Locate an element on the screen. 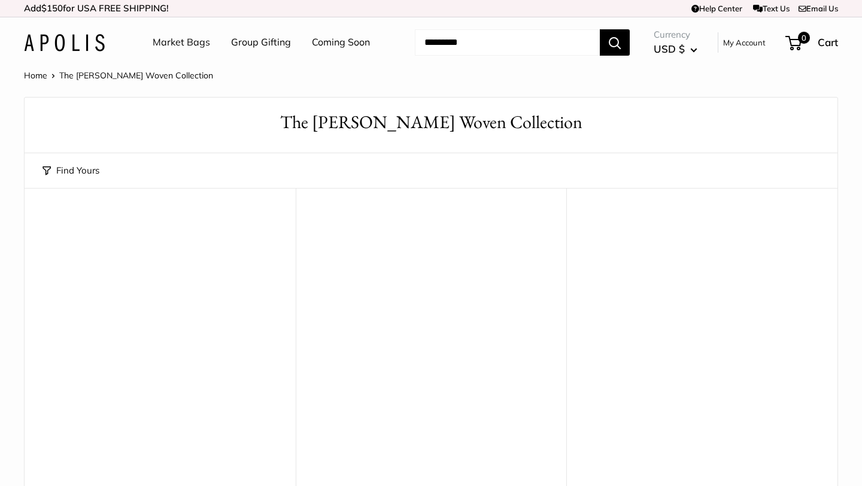 This screenshot has height=486, width=862. a: 0 Cart is located at coordinates (813, 43).